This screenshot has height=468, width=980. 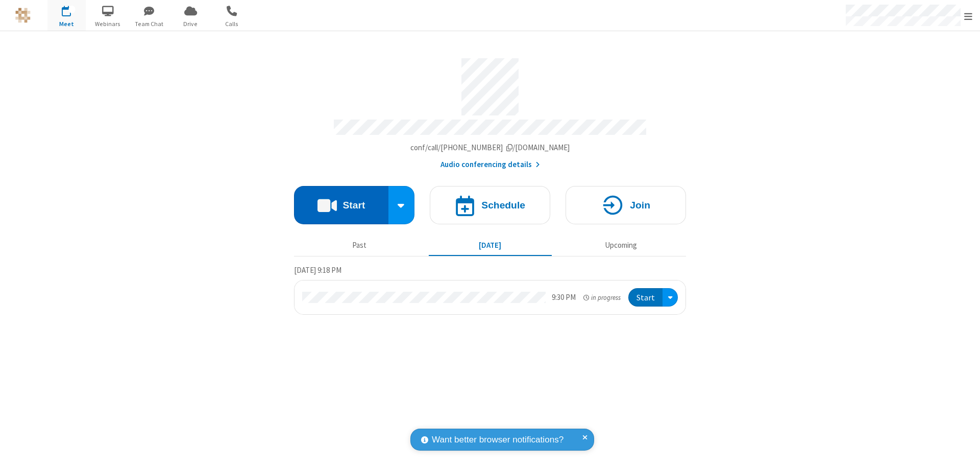 I want to click on button: Audio conferencing details, so click(x=490, y=165).